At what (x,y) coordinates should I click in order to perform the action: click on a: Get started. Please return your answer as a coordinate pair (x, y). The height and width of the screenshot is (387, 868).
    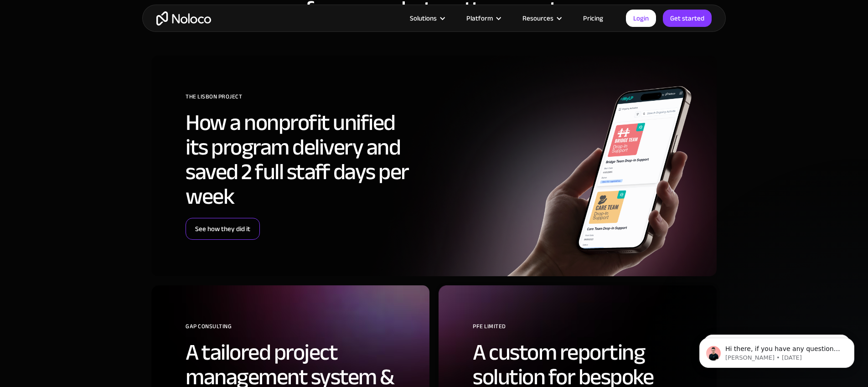
    Looking at the image, I should click on (687, 18).